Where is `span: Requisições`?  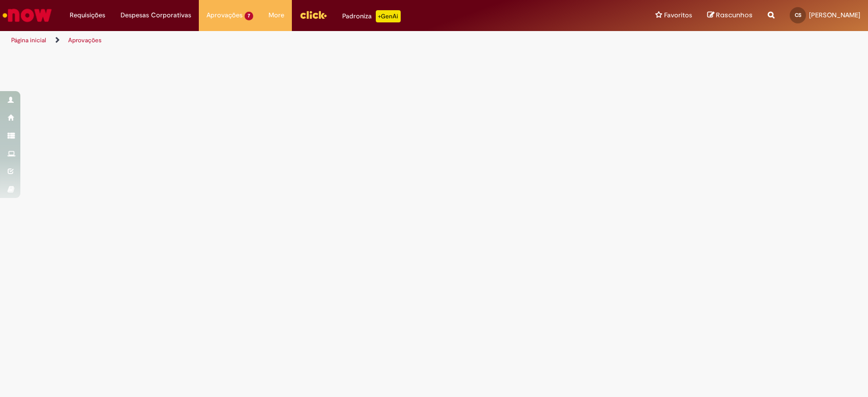 span: Requisições is located at coordinates (87, 15).